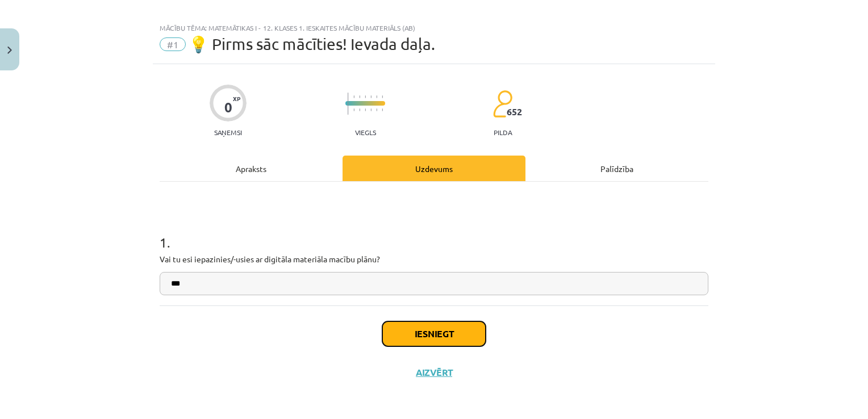  Describe the element at coordinates (173, 44) in the screenshot. I see `span: #1` at that location.